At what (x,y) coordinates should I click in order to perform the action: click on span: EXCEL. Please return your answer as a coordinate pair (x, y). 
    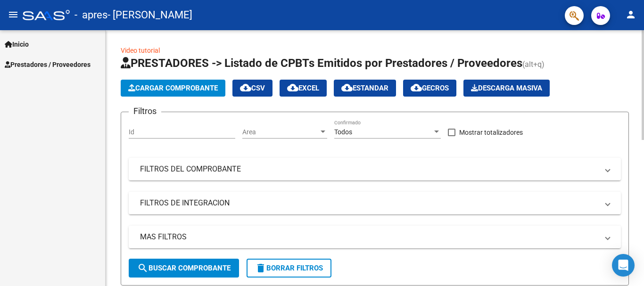
    Looking at the image, I should click on (303, 88).